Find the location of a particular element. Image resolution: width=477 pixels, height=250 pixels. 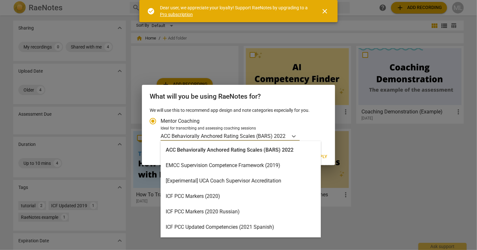

div: Ideal for transcribing and assessing coaching sessions is located at coordinates (243, 129).